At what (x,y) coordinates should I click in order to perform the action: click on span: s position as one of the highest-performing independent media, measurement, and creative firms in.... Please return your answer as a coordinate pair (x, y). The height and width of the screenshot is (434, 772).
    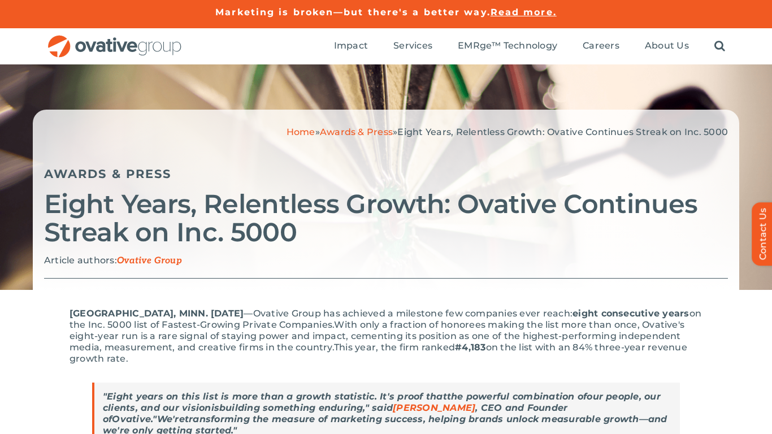
    Looking at the image, I should click on (375, 341).